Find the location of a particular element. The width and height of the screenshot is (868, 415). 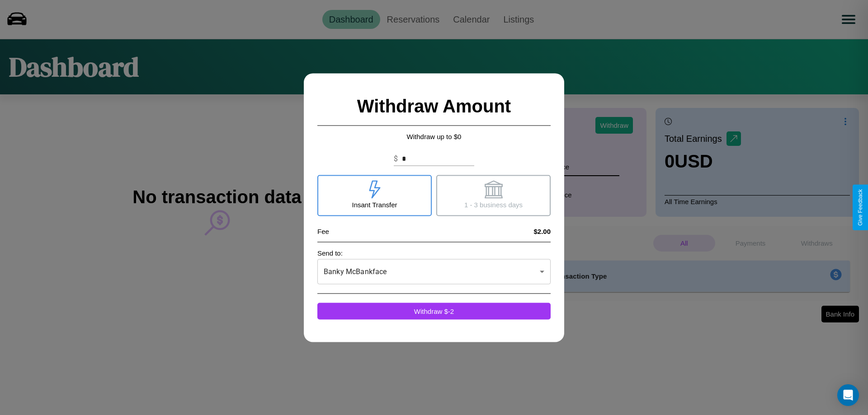

p: 1 - 3 business days is located at coordinates (493, 204).